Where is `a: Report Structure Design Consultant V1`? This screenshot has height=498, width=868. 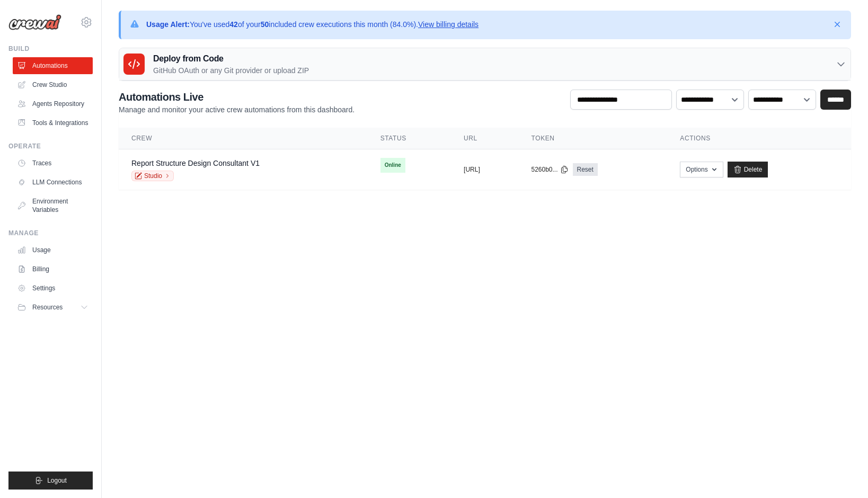 a: Report Structure Design Consultant V1 is located at coordinates (195, 163).